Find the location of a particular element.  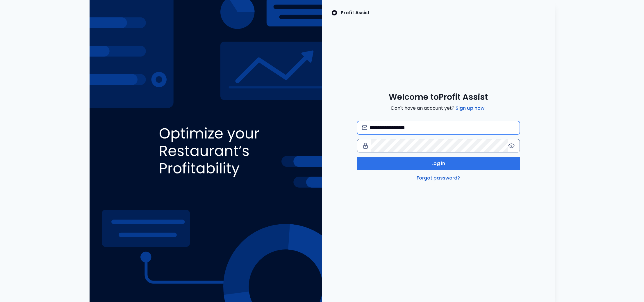

span: Welcome to Profit Assist is located at coordinates (438, 97).